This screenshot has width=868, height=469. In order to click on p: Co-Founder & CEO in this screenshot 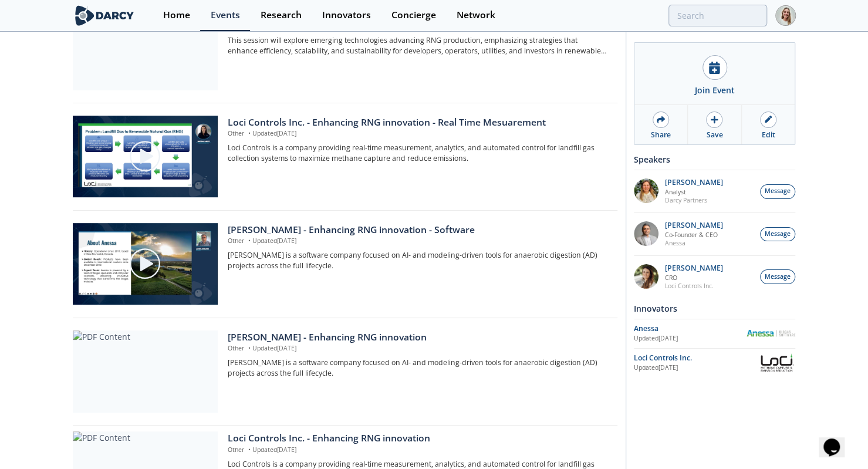, I will do `click(694, 234)`.